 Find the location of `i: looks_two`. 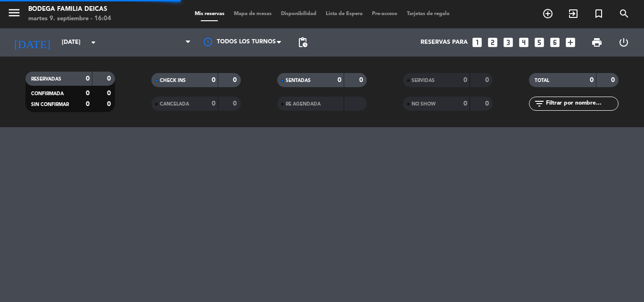

i: looks_two is located at coordinates (493, 43).